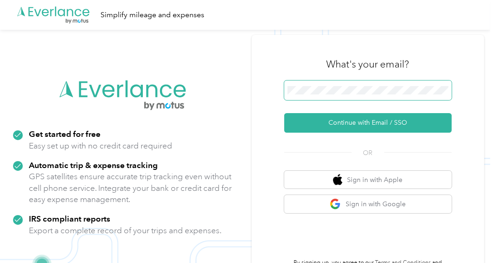  Describe the element at coordinates (335, 204) in the screenshot. I see `img: google logo` at that location.